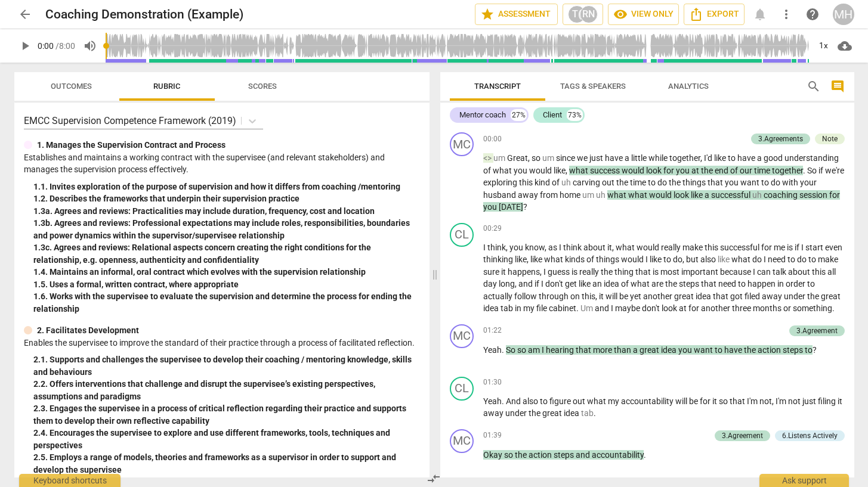 This screenshot has height=487, width=868. I want to click on span: Great, so click(517, 158).